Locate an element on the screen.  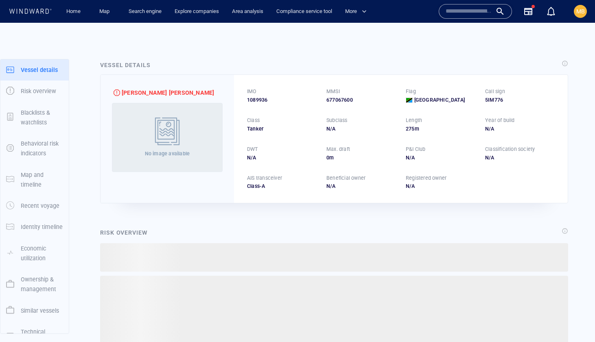
p: Recent voyage is located at coordinates (40, 206).